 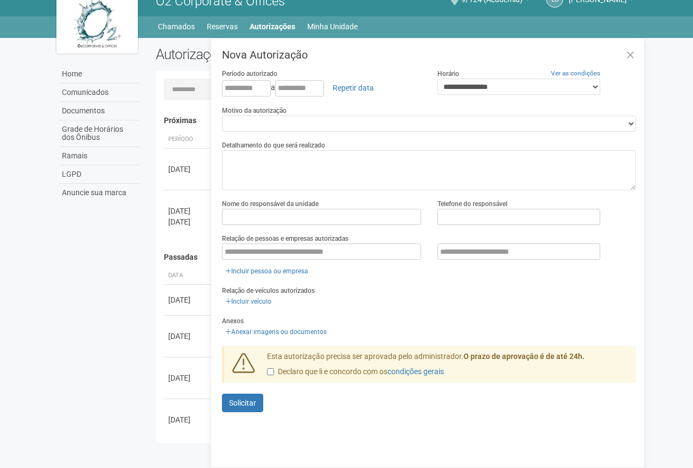 I want to click on a: Grade de Horários dos Ônibus, so click(x=99, y=133).